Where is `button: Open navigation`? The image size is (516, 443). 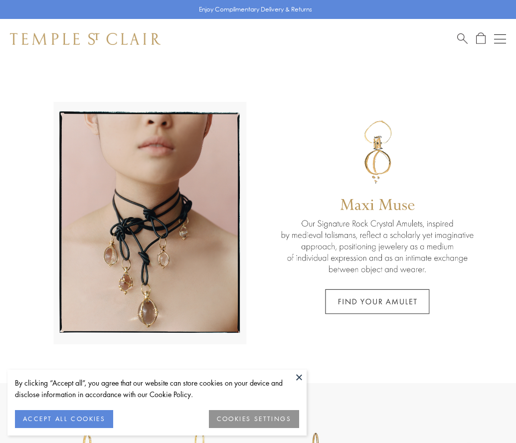 button: Open navigation is located at coordinates (500, 39).